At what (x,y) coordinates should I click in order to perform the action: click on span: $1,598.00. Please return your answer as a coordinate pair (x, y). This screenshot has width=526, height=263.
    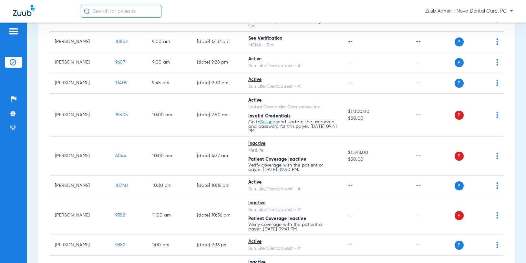
    Looking at the image, I should click on (377, 153).